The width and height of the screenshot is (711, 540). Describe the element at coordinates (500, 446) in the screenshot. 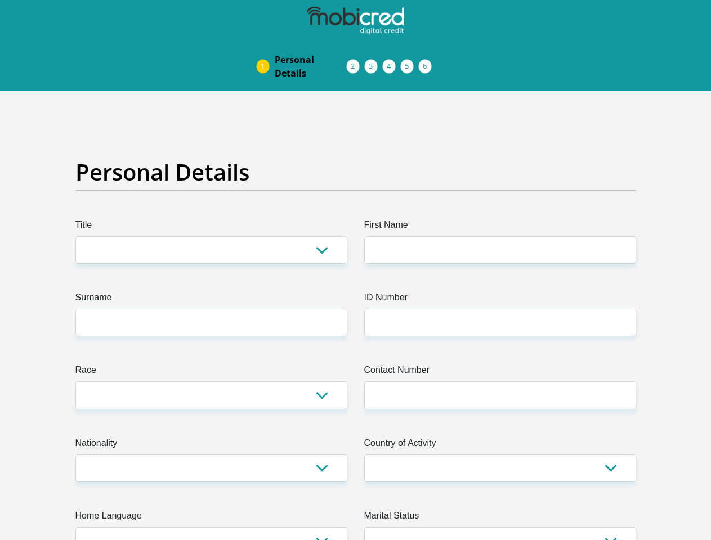

I see `label: Country of Activity` at that location.